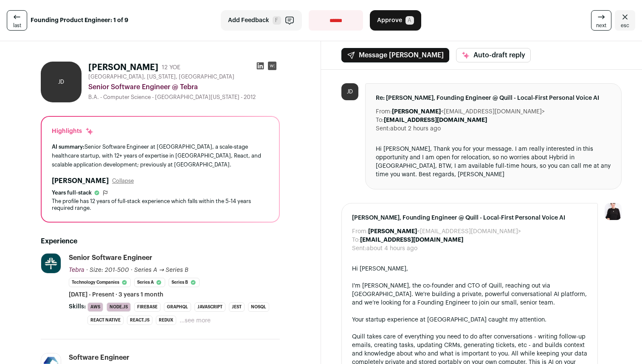  I want to click on span: last, so click(17, 26).